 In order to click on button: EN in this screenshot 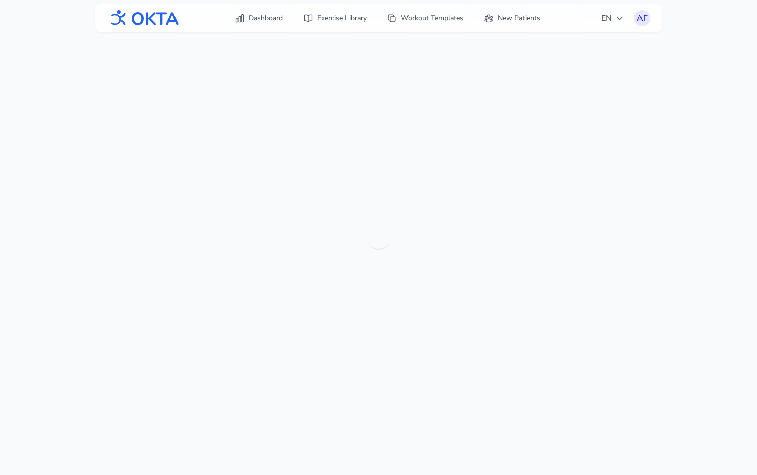, I will do `click(612, 18)`.